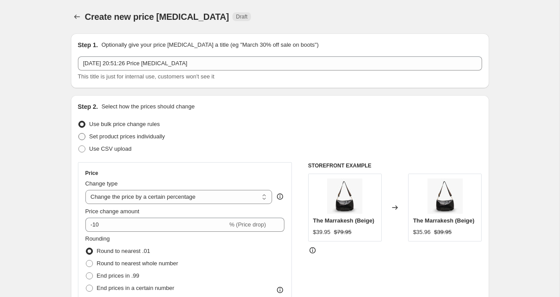 Image resolution: width=560 pixels, height=297 pixels. I want to click on strike: $39.95, so click(443, 232).